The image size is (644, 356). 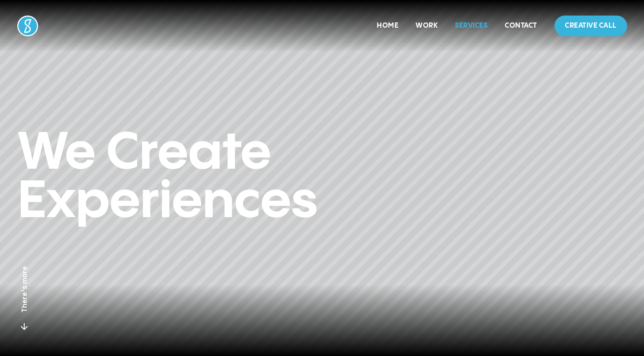 I want to click on a: Socialure Logo, so click(x=27, y=26).